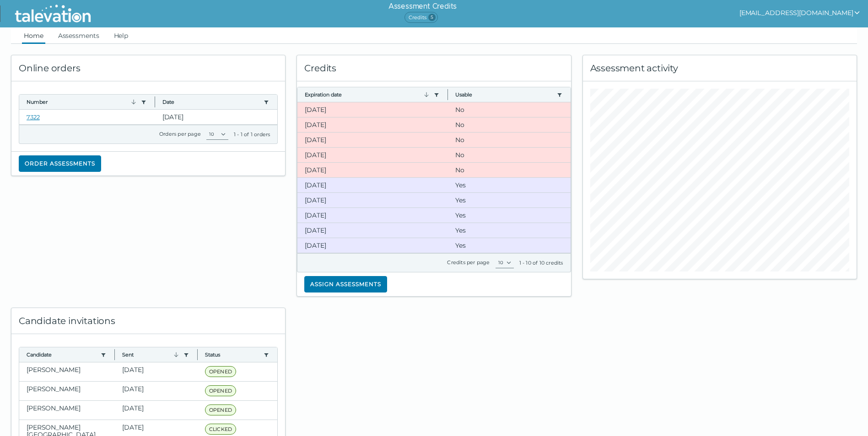 This screenshot has height=436, width=868. What do you see at coordinates (60, 164) in the screenshot?
I see `button: Order assessments` at bounding box center [60, 164].